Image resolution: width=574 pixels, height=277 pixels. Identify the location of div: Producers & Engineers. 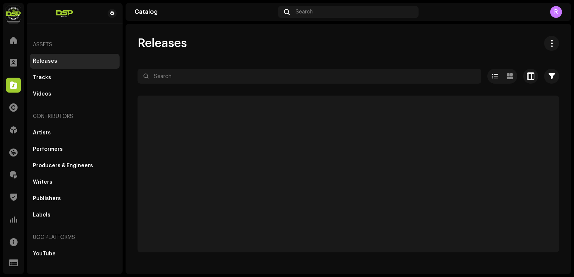
(63, 166).